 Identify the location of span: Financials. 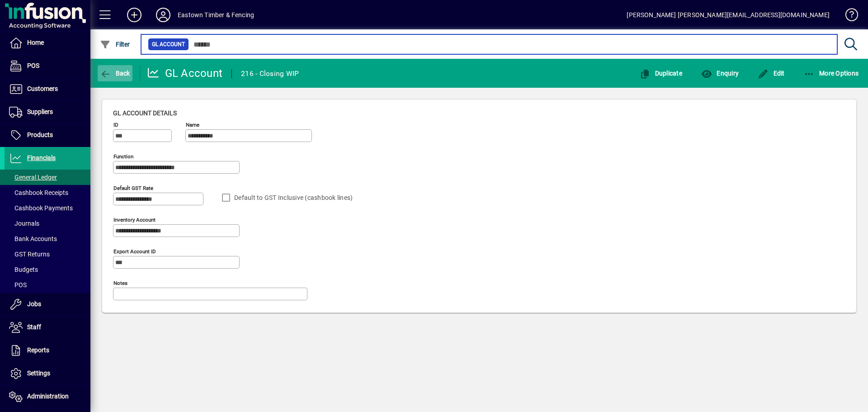
(41, 158).